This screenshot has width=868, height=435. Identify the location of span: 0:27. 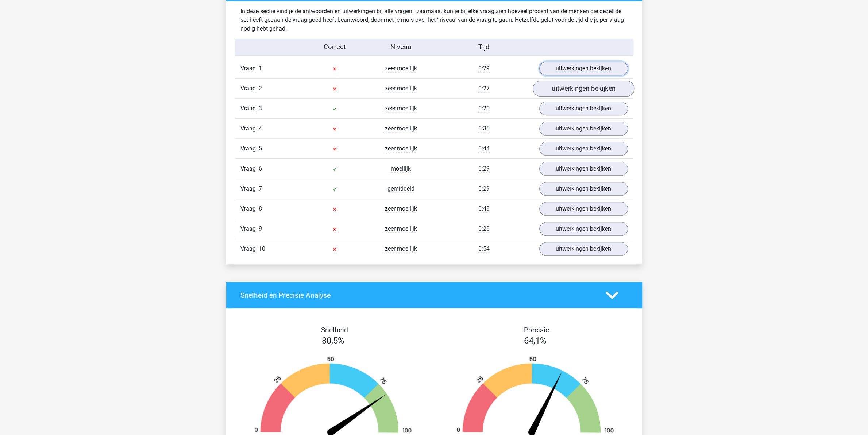
(483, 89).